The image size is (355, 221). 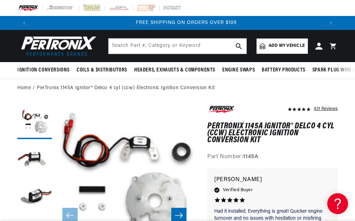 I want to click on nav: breadcrumbs, so click(x=177, y=88).